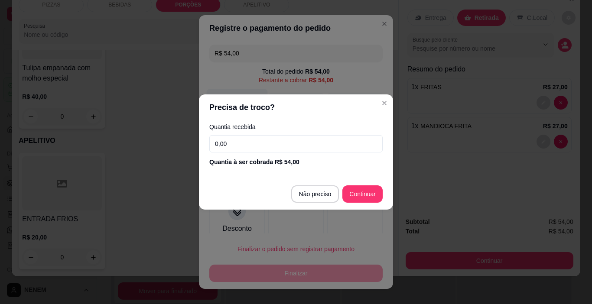  I want to click on div: Quantia à ser cobrada R$ 54,00, so click(296, 162).